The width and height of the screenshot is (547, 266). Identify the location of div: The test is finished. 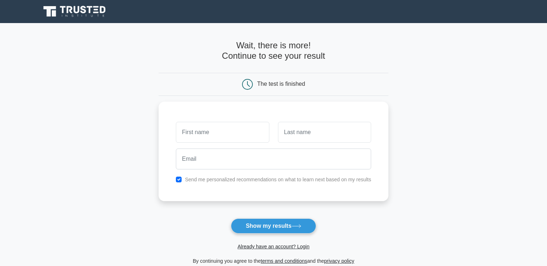
(281, 83).